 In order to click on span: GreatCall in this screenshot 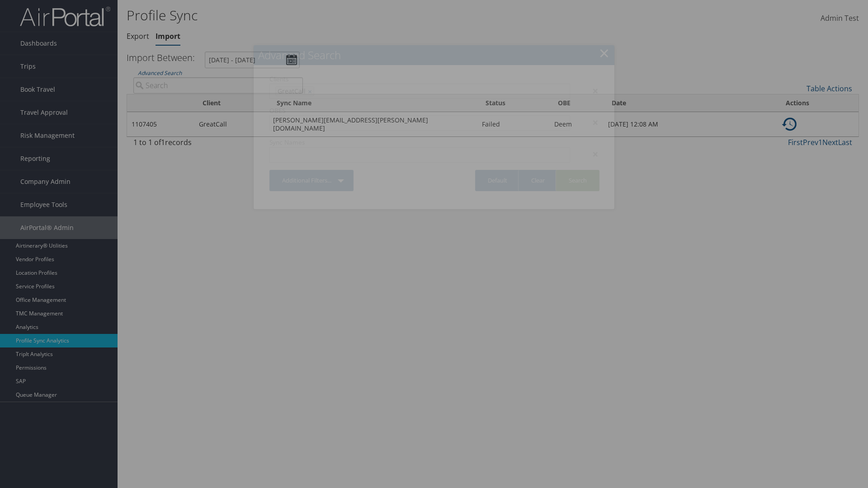, I will do `click(291, 91)`.